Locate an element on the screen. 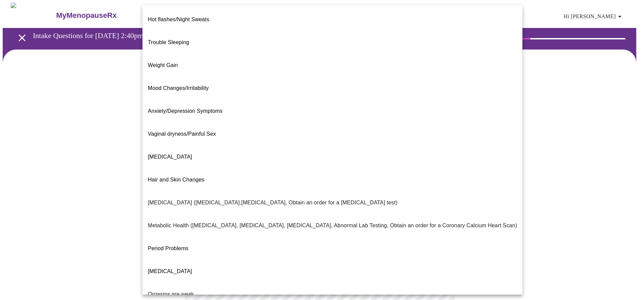 Image resolution: width=644 pixels, height=300 pixels. span: Period Problems is located at coordinates (168, 248).